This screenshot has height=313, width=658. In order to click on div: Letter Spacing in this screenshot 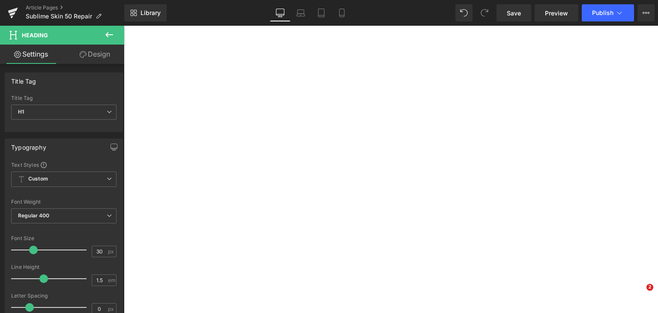, I will do `click(64, 296)`.